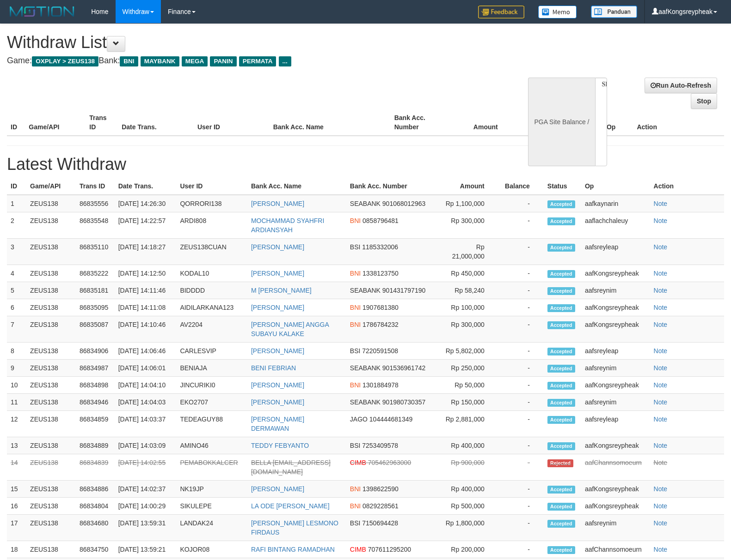  Describe the element at coordinates (55, 122) in the screenshot. I see `th: Game/API` at that location.